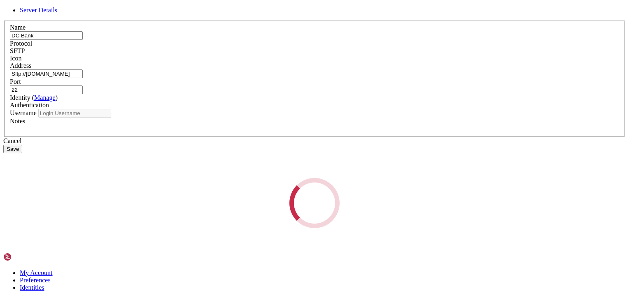  What do you see at coordinates (45, 98) in the screenshot?
I see `a: Manage` at bounding box center [45, 98].